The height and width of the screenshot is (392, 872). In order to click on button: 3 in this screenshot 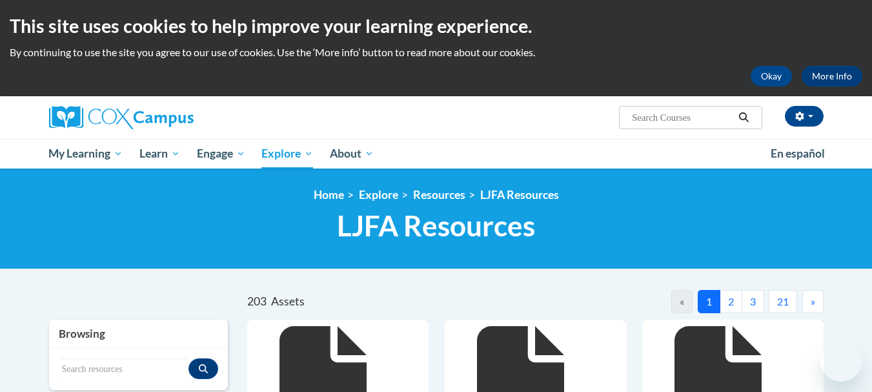, I will do `click(753, 302)`.